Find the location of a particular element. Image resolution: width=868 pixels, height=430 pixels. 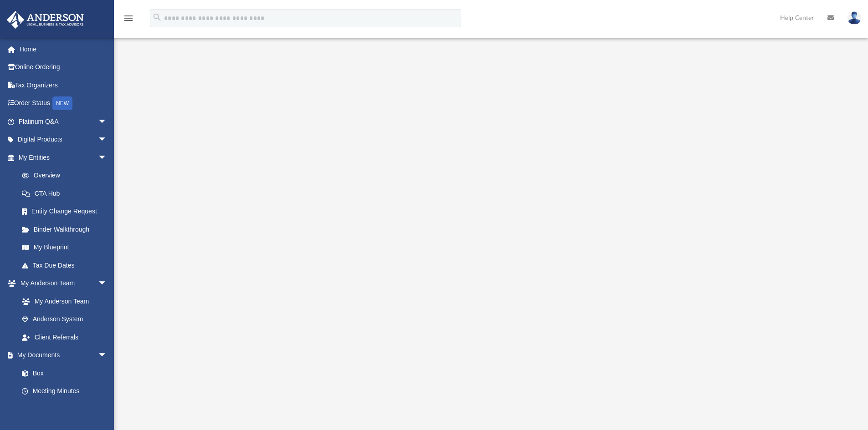

a: My Entitiesarrow_drop_down is located at coordinates (63, 157).